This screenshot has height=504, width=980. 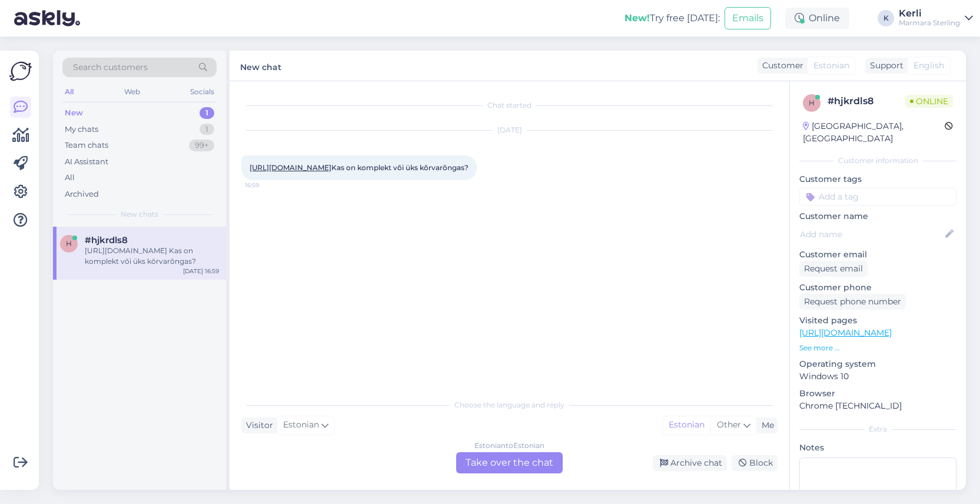 I want to click on a: KerliMarmara Sterling, so click(x=936, y=19).